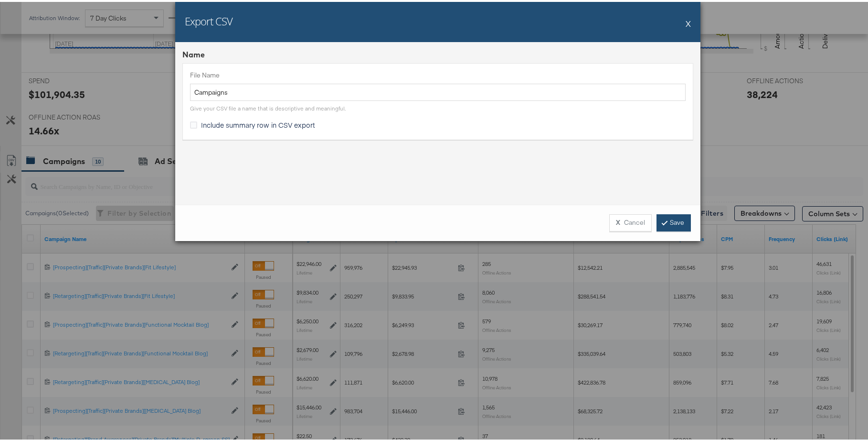 The width and height of the screenshot is (868, 441). I want to click on button: X, so click(688, 22).